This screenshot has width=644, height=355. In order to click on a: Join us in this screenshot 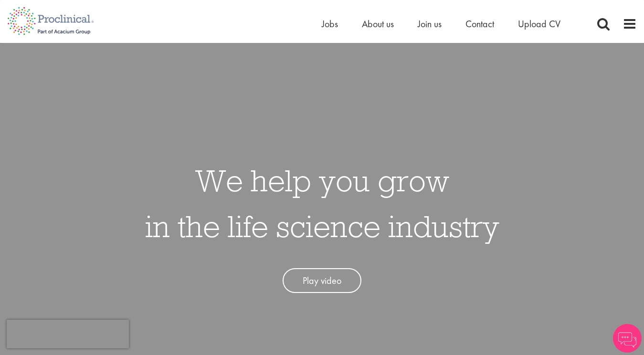, I will do `click(430, 24)`.